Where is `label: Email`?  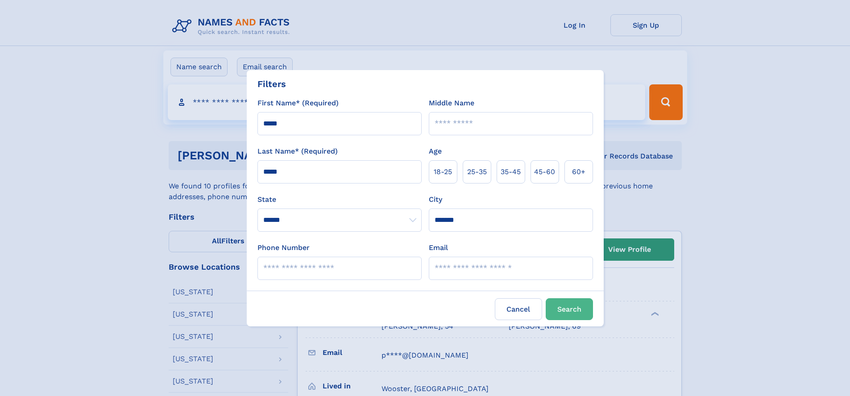
label: Email is located at coordinates (438, 248).